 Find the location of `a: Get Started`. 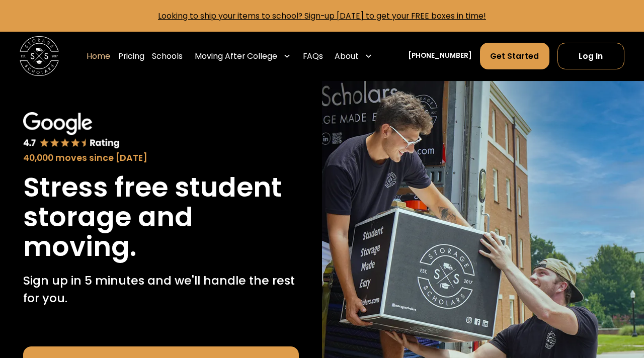

a: Get Started is located at coordinates (514, 56).